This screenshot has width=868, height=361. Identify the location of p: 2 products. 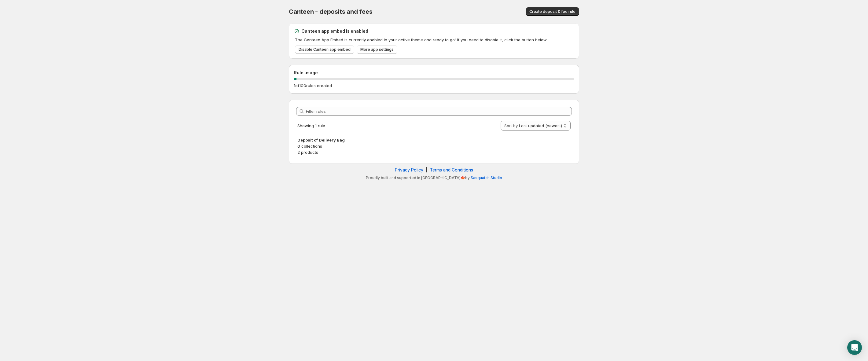
(434, 152).